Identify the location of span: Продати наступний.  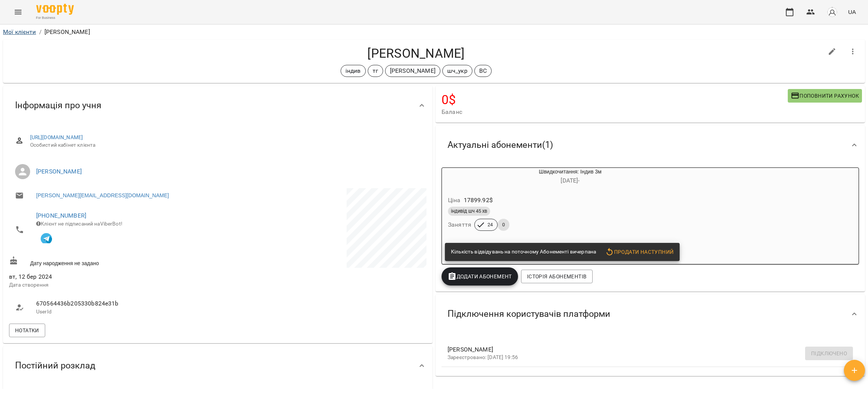
(640, 252).